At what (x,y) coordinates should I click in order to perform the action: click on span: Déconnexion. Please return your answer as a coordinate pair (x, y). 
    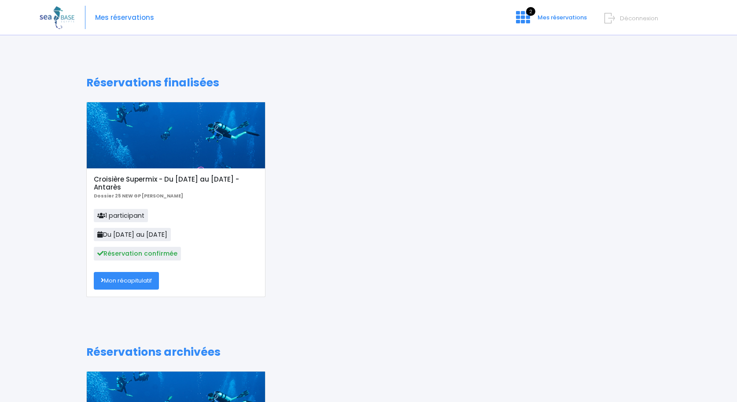
    Looking at the image, I should click on (639, 18).